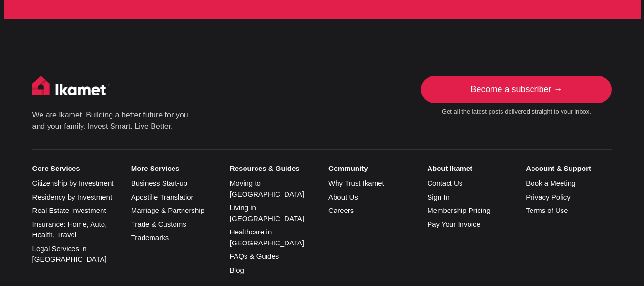 This screenshot has height=286, width=644. Describe the element at coordinates (150, 237) in the screenshot. I see `a: Trademarks` at that location.